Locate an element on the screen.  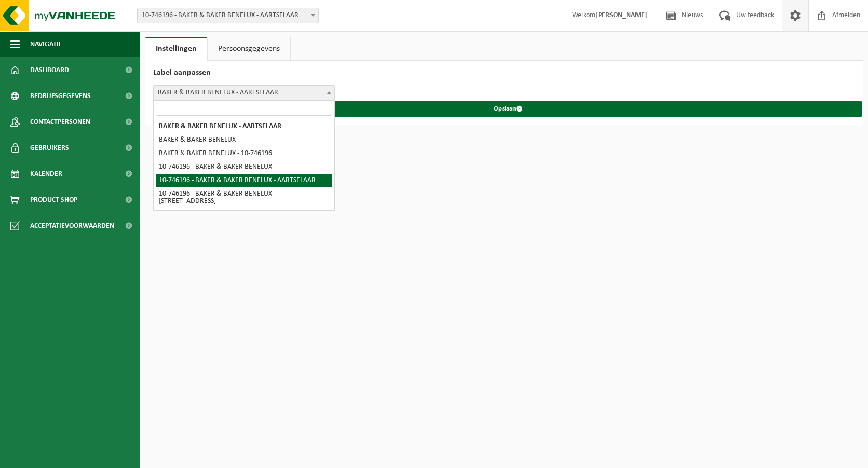
span: Acceptatievoorwaarden is located at coordinates (72, 226).